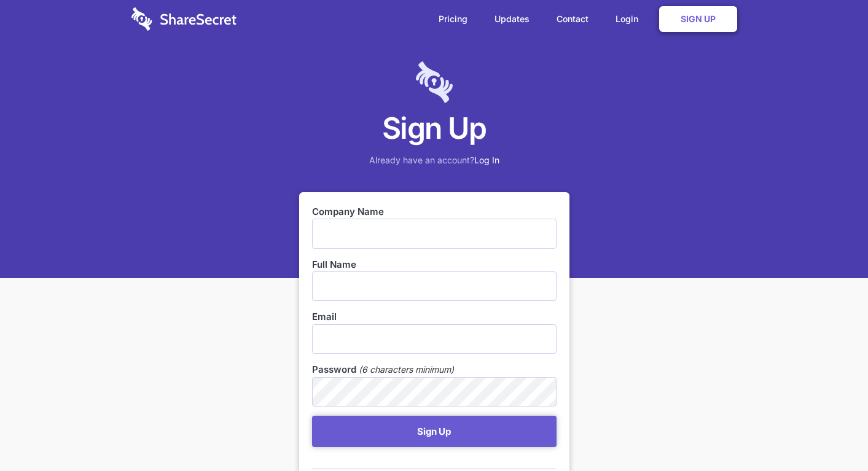 The width and height of the screenshot is (868, 471). What do you see at coordinates (434, 317) in the screenshot?
I see `label: Email` at bounding box center [434, 317].